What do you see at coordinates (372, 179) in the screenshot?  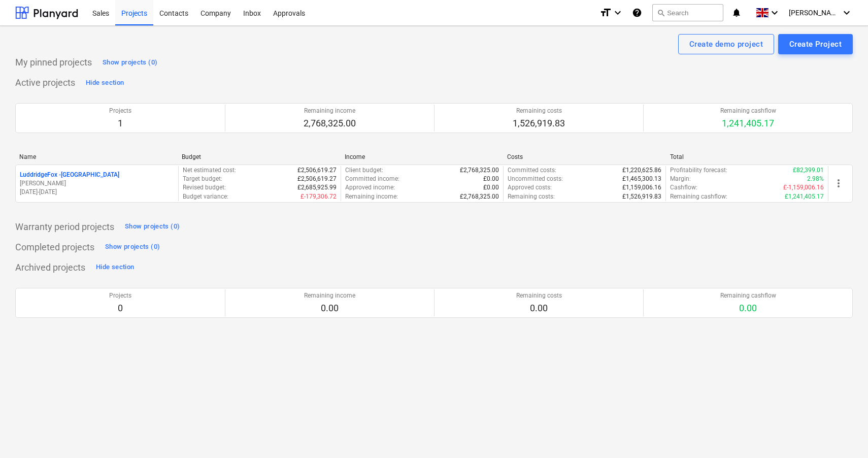 I see `p: Committed income :` at bounding box center [372, 179].